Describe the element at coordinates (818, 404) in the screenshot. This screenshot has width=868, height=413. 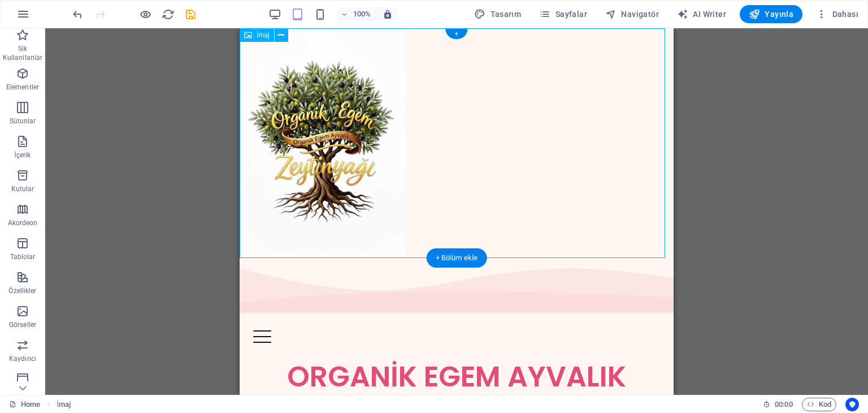
I see `button: Kod` at that location.